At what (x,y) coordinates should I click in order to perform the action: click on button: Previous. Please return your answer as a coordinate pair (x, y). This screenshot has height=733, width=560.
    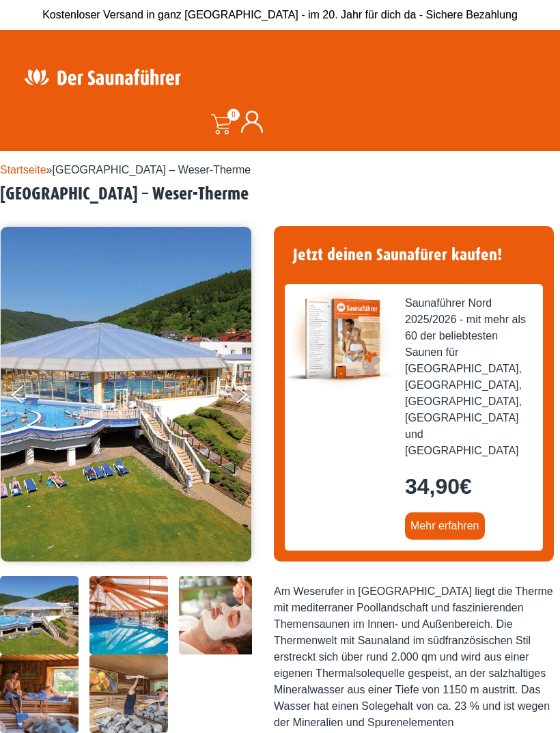
    Looking at the image, I should click on (29, 397).